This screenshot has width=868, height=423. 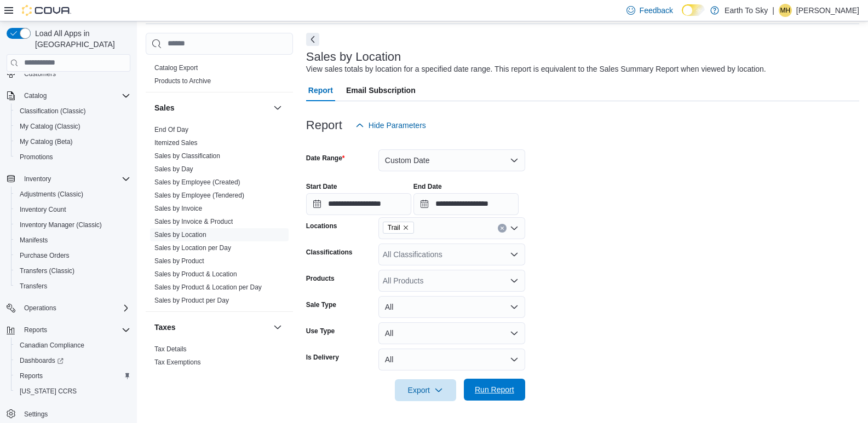 What do you see at coordinates (75, 179) in the screenshot?
I see `span: Inventory` at bounding box center [75, 179].